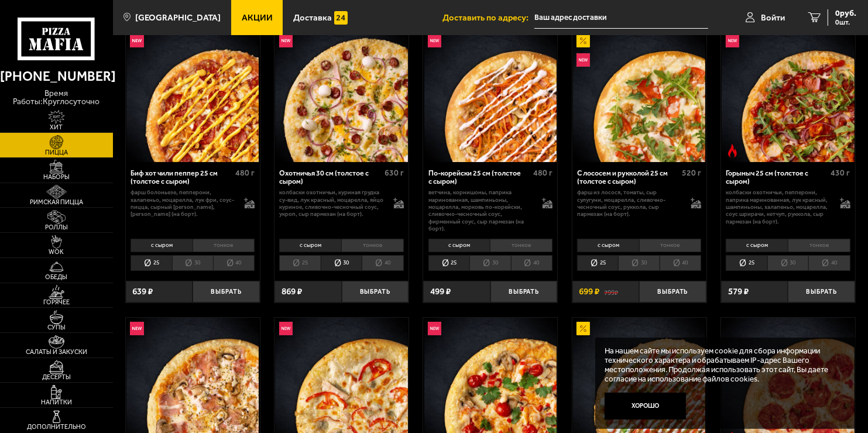  I want to click on img: С лососем и рукколой 25 см (толстое с сыром), so click(640, 96).